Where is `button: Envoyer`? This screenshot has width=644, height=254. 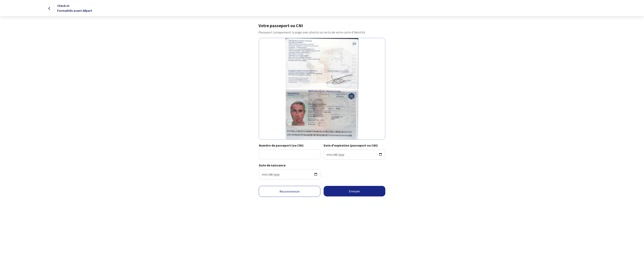
button: Envoyer is located at coordinates (354, 191).